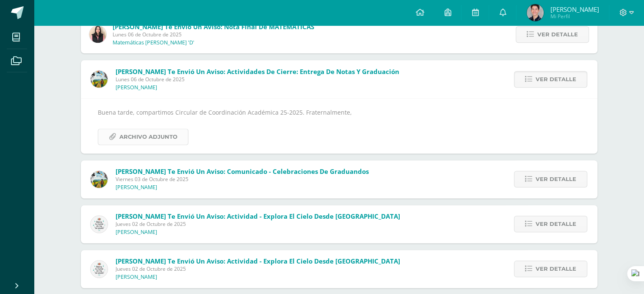  What do you see at coordinates (242, 179) in the screenshot?
I see `span: Viernes 03 de Octubre de 2025` at bounding box center [242, 179].